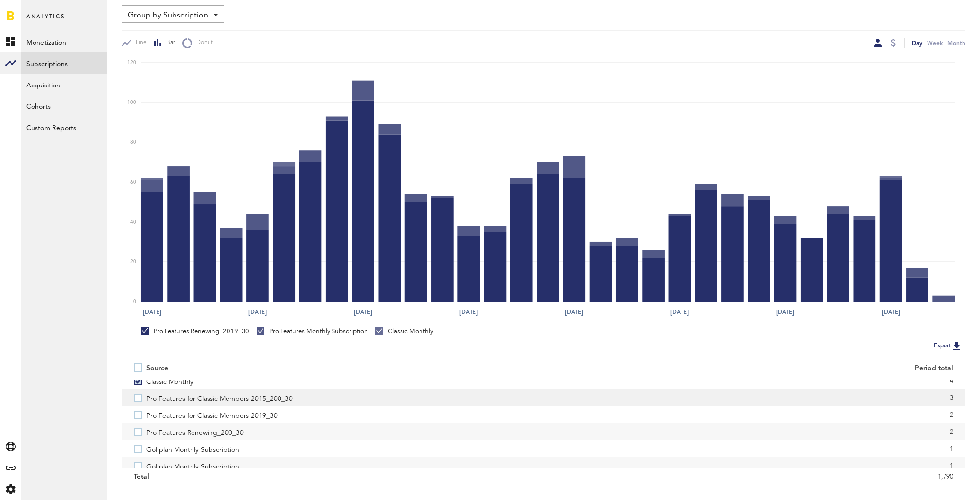 The width and height of the screenshot is (980, 500). What do you see at coordinates (64, 85) in the screenshot?
I see `a: Acquisition` at bounding box center [64, 85].